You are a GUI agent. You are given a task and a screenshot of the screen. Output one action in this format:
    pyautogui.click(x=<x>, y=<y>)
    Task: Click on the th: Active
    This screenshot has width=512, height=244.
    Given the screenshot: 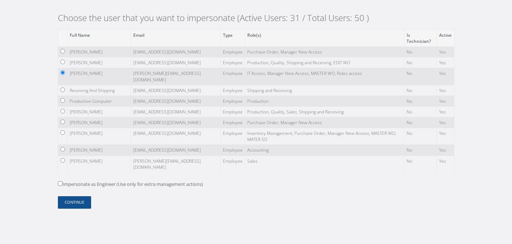 What is the action you would take?
    pyautogui.click(x=445, y=38)
    